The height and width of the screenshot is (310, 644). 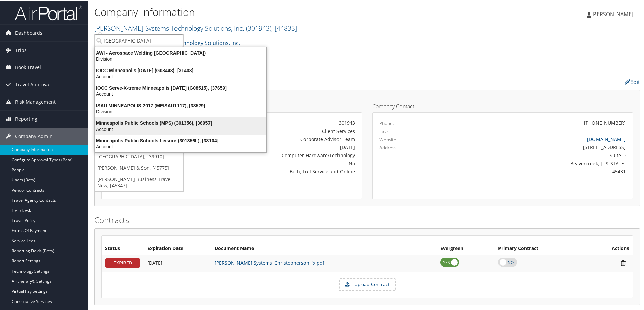 What do you see at coordinates (29, 32) in the screenshot?
I see `span: Dashboards` at bounding box center [29, 32].